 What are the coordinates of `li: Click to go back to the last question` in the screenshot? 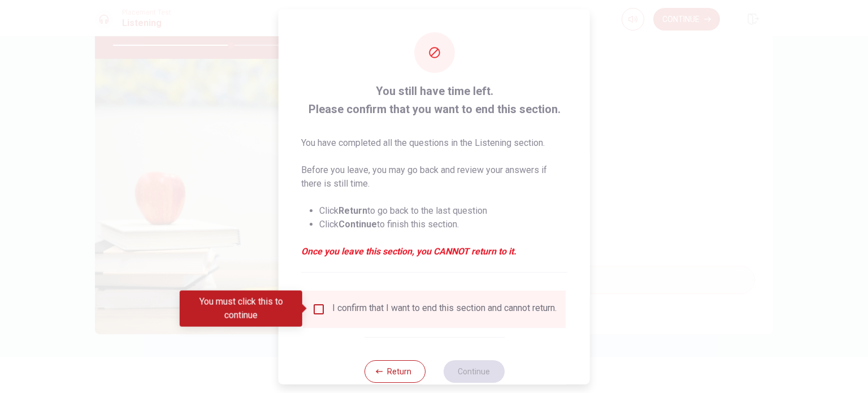 It's located at (443, 210).